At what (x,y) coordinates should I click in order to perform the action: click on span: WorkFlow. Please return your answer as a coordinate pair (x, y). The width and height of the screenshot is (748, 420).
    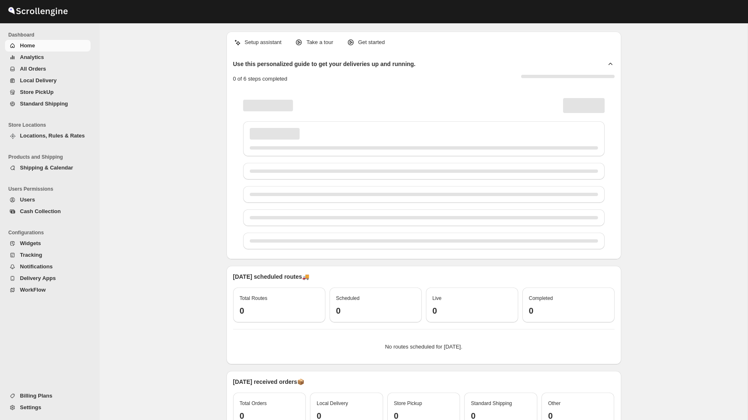
    Looking at the image, I should click on (33, 290).